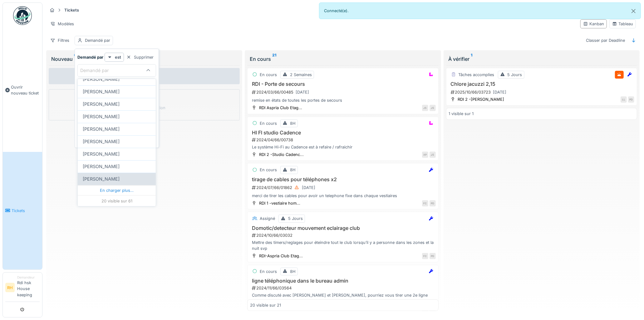 This screenshot has height=320, width=644. Describe the element at coordinates (281, 154) in the screenshot. I see `div: RDI 2 -Studio Cadenc...` at that location.